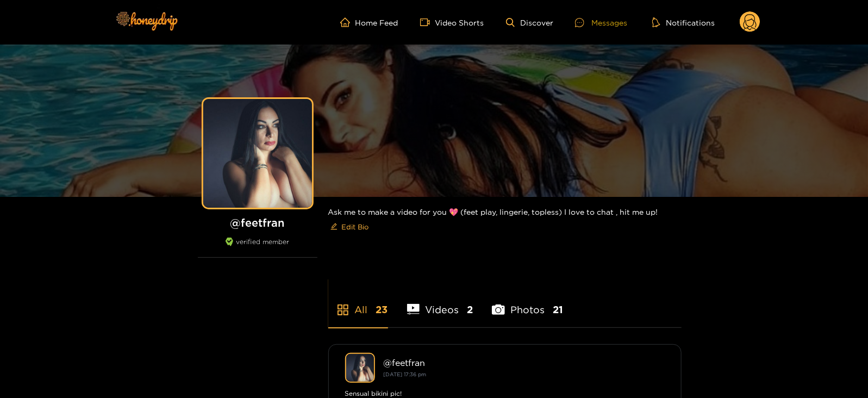 Image resolution: width=868 pixels, height=398 pixels. Describe the element at coordinates (469, 309) in the screenshot. I see `span: 2` at that location.